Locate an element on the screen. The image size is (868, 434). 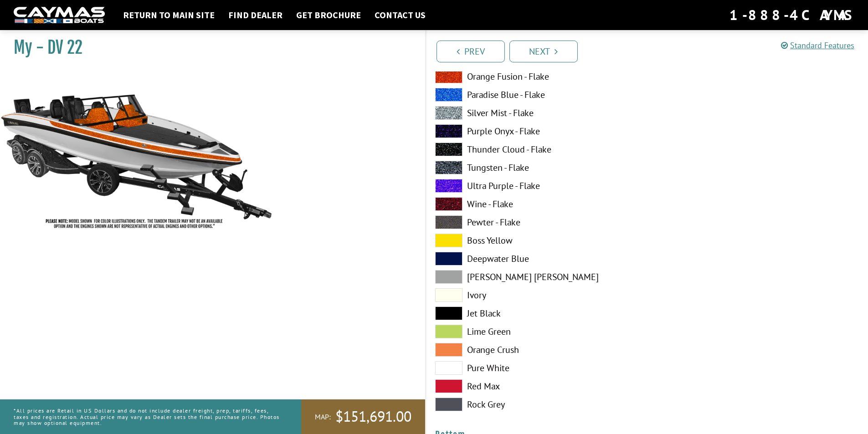
label: Purple Onyx - Flake is located at coordinates (536, 131).